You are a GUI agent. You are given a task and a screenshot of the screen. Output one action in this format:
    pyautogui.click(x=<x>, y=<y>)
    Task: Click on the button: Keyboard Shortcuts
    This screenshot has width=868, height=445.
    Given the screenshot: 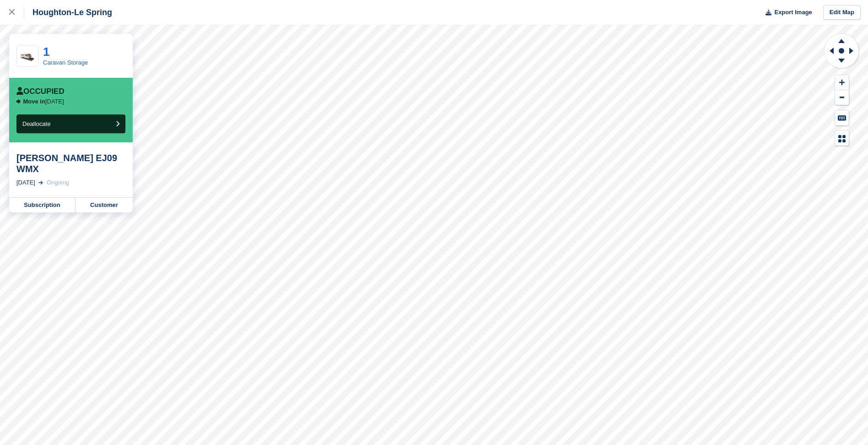 What is the action you would take?
    pyautogui.click(x=842, y=118)
    